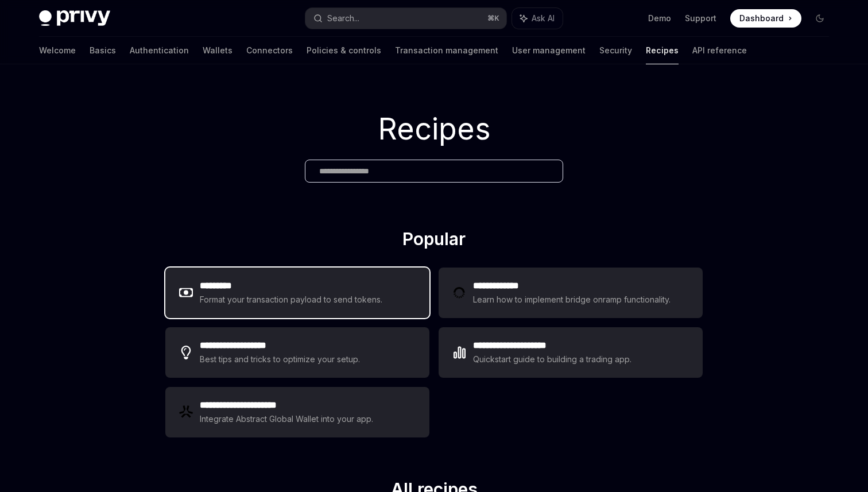 The image size is (868, 492). Describe the element at coordinates (766, 19) in the screenshot. I see `a: Dashboard` at that location.